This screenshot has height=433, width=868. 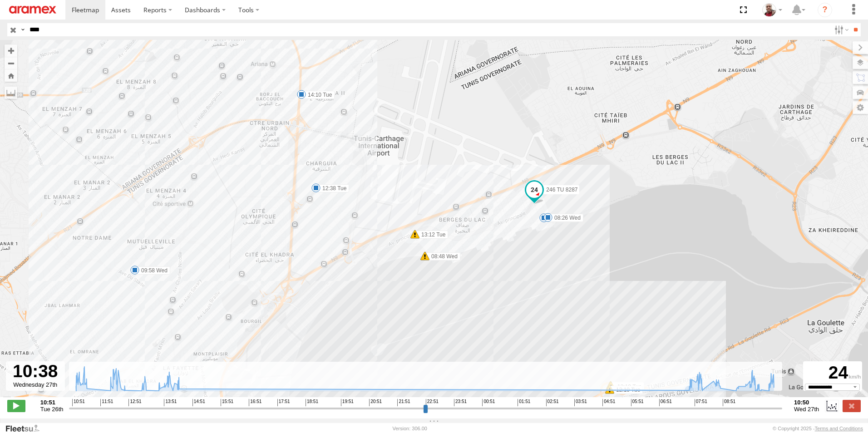 I want to click on strong: 10:50, so click(x=806, y=402).